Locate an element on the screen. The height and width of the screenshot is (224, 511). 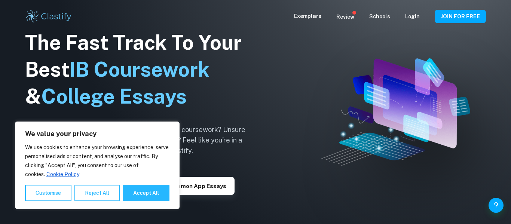
button: Help and Feedback is located at coordinates (496, 205).